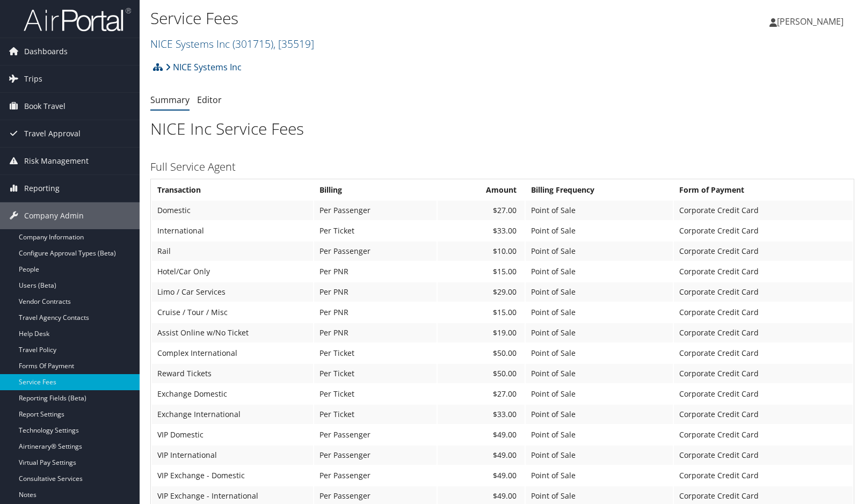 This screenshot has width=865, height=504. I want to click on h1: NICE Inc Service Fees, so click(502, 129).